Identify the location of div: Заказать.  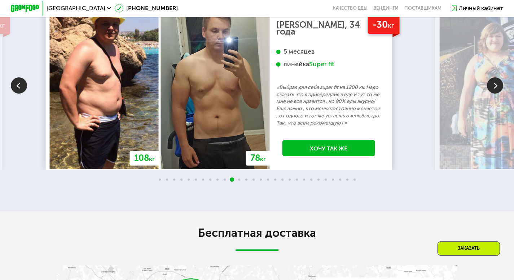
(468, 249).